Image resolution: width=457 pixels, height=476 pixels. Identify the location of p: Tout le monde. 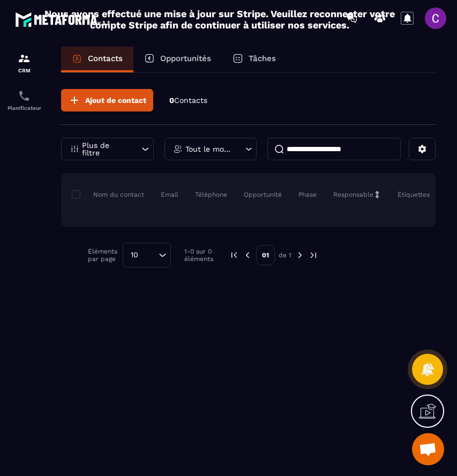
(209, 149).